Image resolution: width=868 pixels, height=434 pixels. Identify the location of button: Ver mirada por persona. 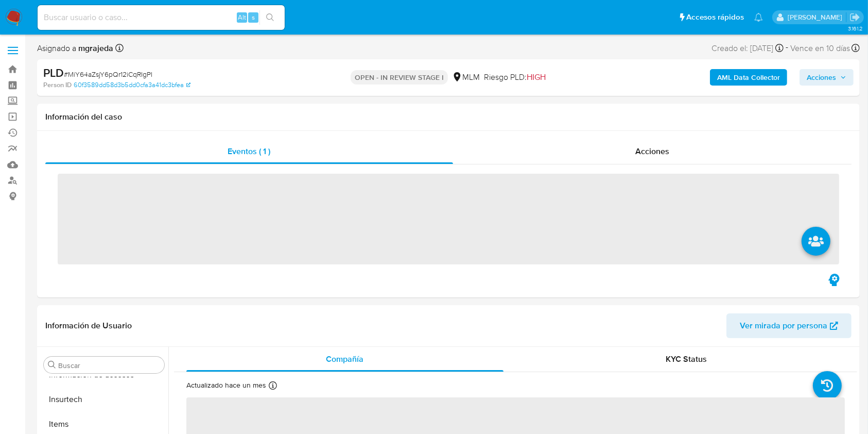
(788, 326).